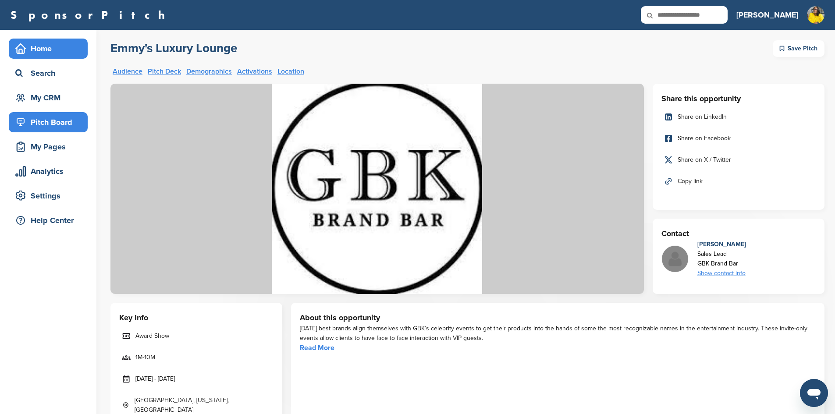 Image resolution: width=835 pixels, height=414 pixels. Describe the element at coordinates (558, 318) in the screenshot. I see `h3: About this opportunity` at that location.